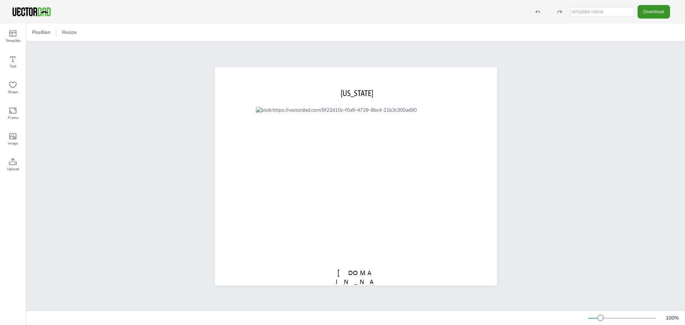 The width and height of the screenshot is (685, 325). What do you see at coordinates (602, 12) in the screenshot?
I see `input: template name` at bounding box center [602, 12].